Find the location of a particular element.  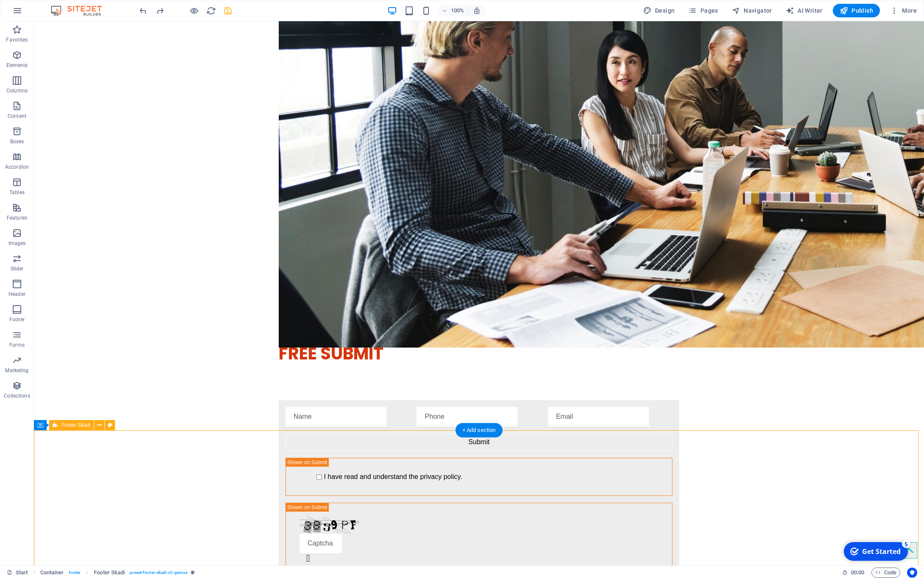

span: 00 00 is located at coordinates (858, 572).